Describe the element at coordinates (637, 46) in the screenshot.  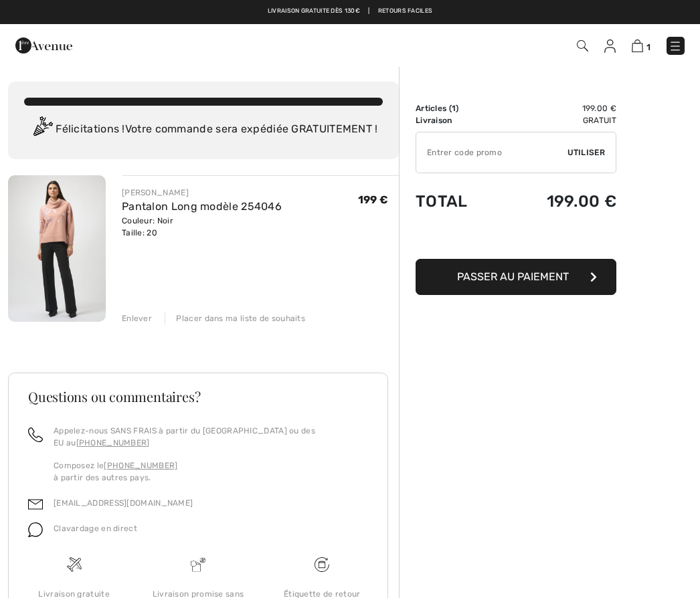
I see `img: Panier d'achat` at that location.